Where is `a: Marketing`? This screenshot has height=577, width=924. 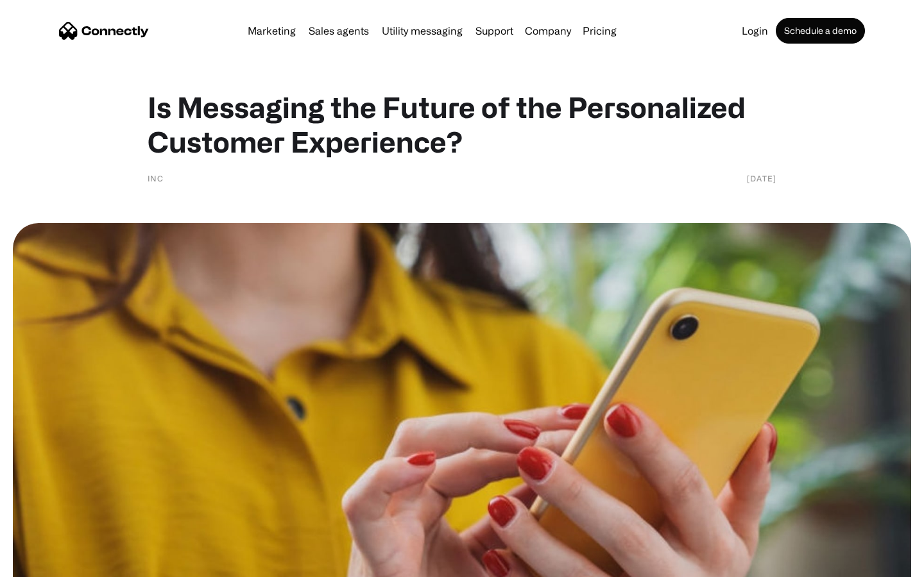
a: Marketing is located at coordinates (272, 31).